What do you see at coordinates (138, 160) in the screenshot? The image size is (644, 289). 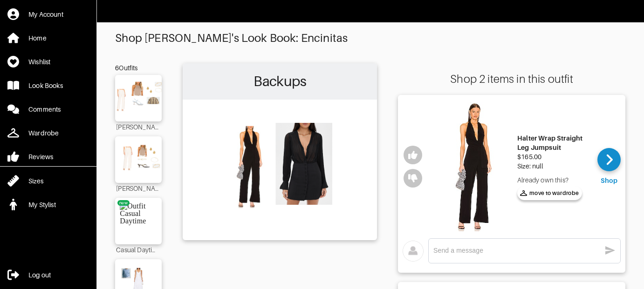 I see `img: Outfit Lana Option #2` at bounding box center [138, 160].